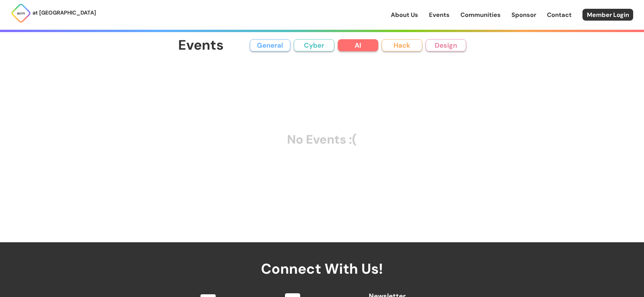 The width and height of the screenshot is (644, 297). Describe the element at coordinates (314, 45) in the screenshot. I see `button: Cyber` at that location.